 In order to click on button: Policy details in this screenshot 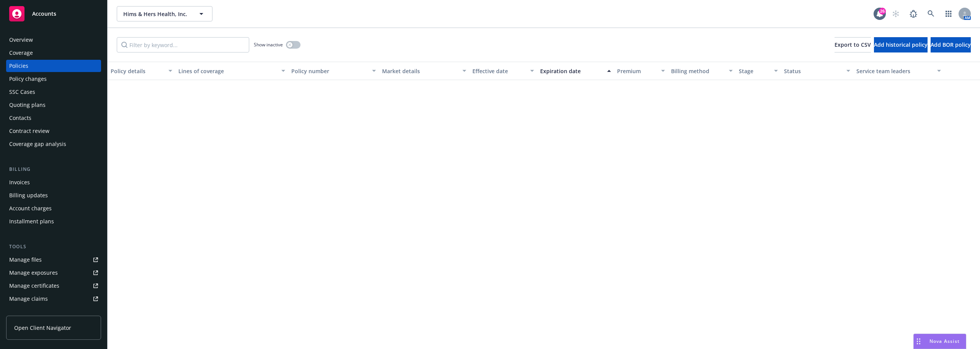, I will do `click(142, 71)`.